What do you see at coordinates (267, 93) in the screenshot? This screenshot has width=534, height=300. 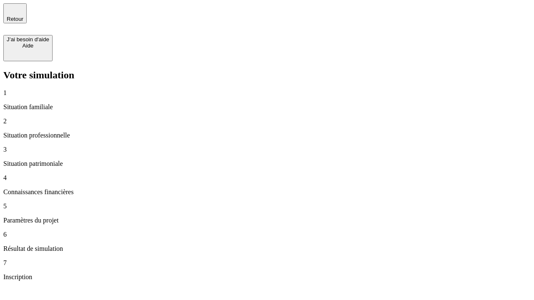 I see `p: 1` at bounding box center [267, 93].